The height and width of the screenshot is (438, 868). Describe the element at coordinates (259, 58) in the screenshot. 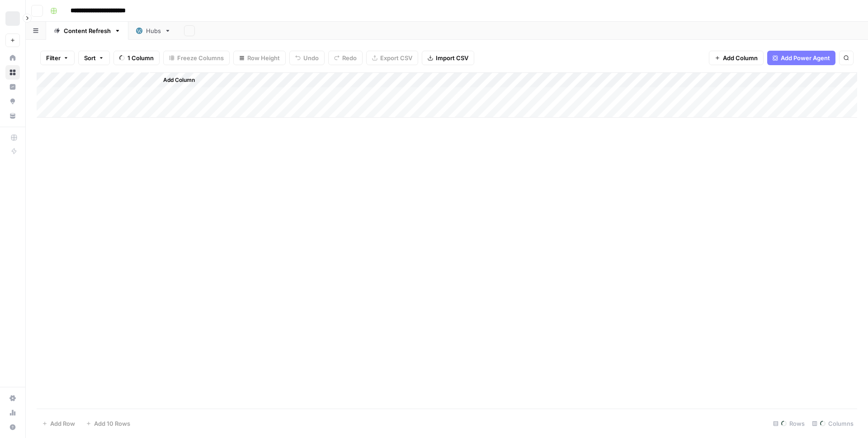

I see `button: Row Height` at that location.